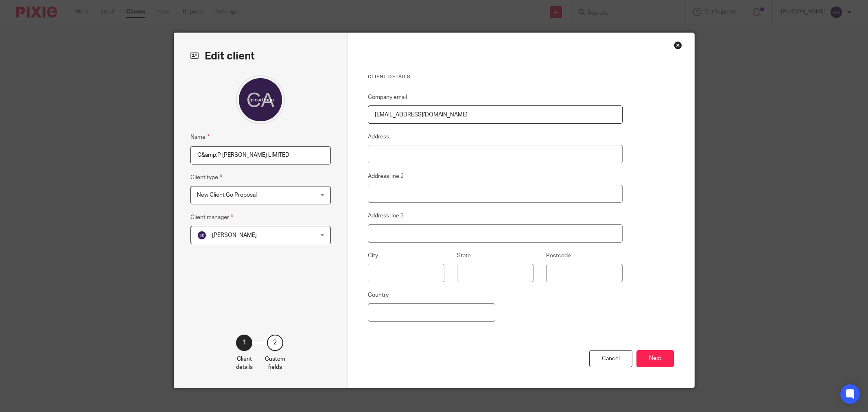  Describe the element at coordinates (212, 217) in the screenshot. I see `label: Client manager` at that location.